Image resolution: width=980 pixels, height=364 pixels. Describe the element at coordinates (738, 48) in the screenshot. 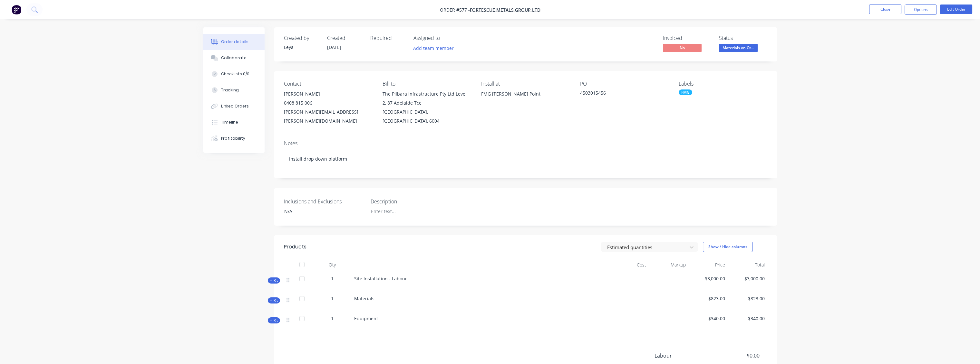

I see `span: Materials on Or...` at that location.